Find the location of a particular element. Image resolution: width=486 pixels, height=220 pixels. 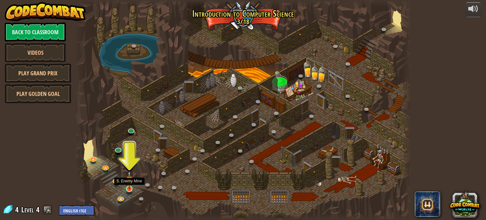

img: level-banner-started.png is located at coordinates (129, 180).